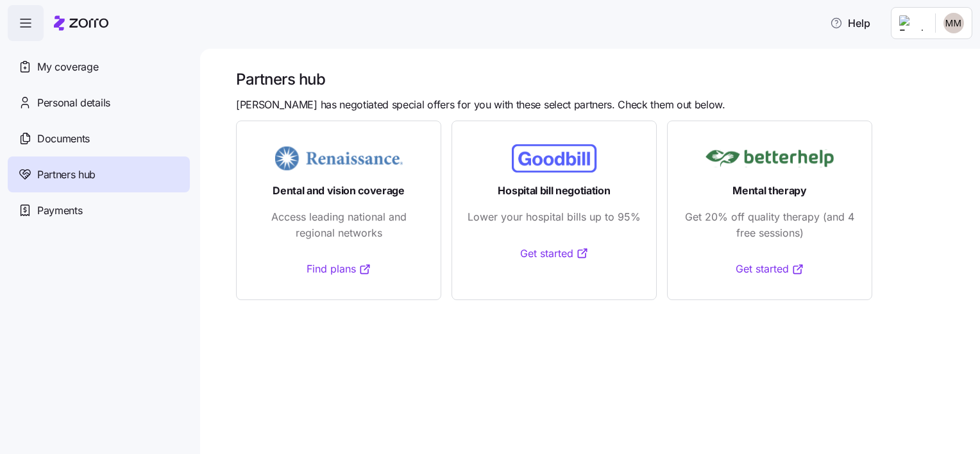  What do you see at coordinates (554, 191) in the screenshot?
I see `span: Hospital bill negotiation` at bounding box center [554, 191].